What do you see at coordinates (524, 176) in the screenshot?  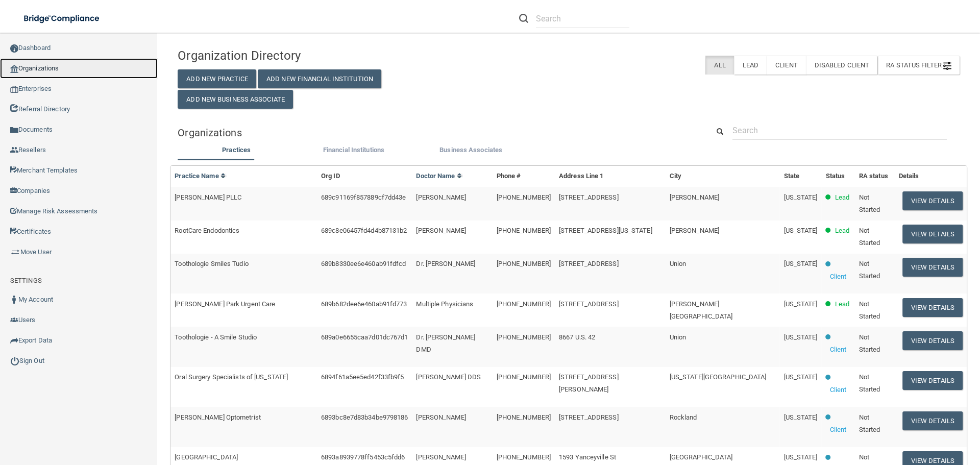 I see `th: Phone #` at bounding box center [524, 176].